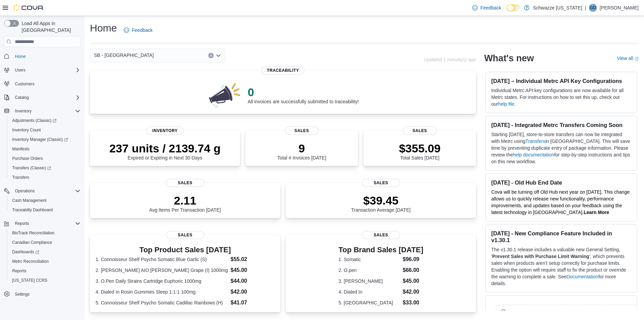 Image resolution: width=644 pixels, height=320 pixels. What do you see at coordinates (19, 271) in the screenshot?
I see `a: Reports` at bounding box center [19, 271].